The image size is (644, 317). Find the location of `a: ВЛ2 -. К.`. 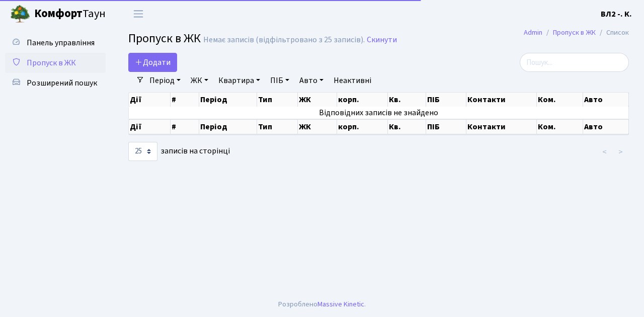

a: ВЛ2 -. К. is located at coordinates (616, 14).